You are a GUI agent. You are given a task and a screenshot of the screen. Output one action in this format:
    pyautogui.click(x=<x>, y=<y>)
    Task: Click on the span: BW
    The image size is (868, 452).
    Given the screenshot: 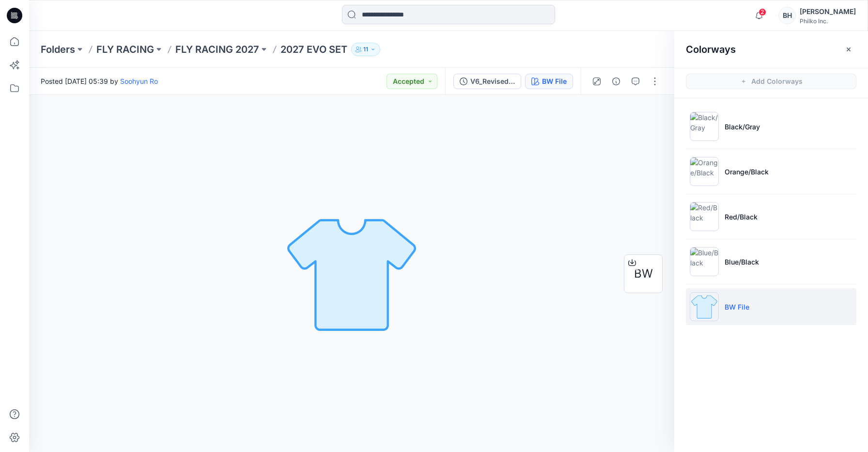 What is the action you would take?
    pyautogui.click(x=644, y=273)
    